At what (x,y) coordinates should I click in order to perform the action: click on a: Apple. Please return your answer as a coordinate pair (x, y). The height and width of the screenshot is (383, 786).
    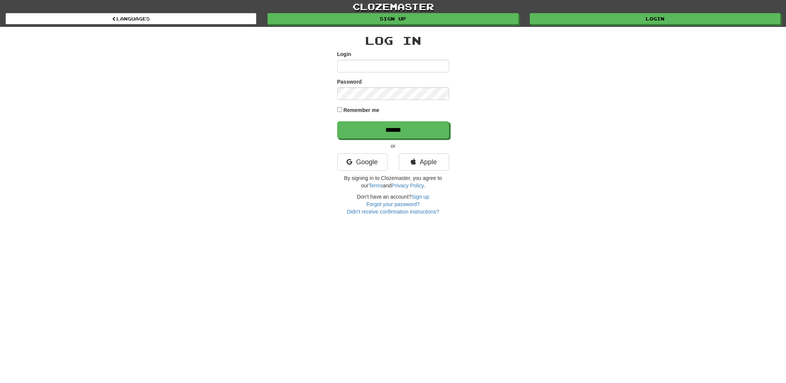
    Looking at the image, I should click on (424, 162).